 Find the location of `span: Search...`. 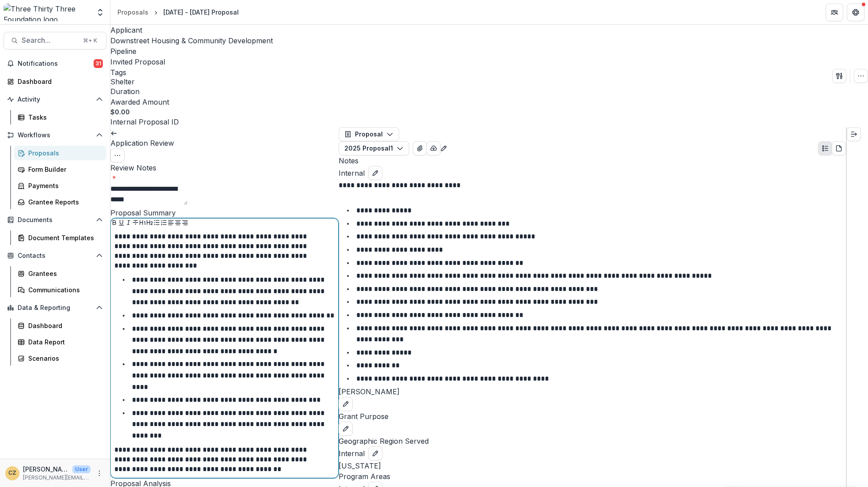

span: Search... is located at coordinates (50, 40).